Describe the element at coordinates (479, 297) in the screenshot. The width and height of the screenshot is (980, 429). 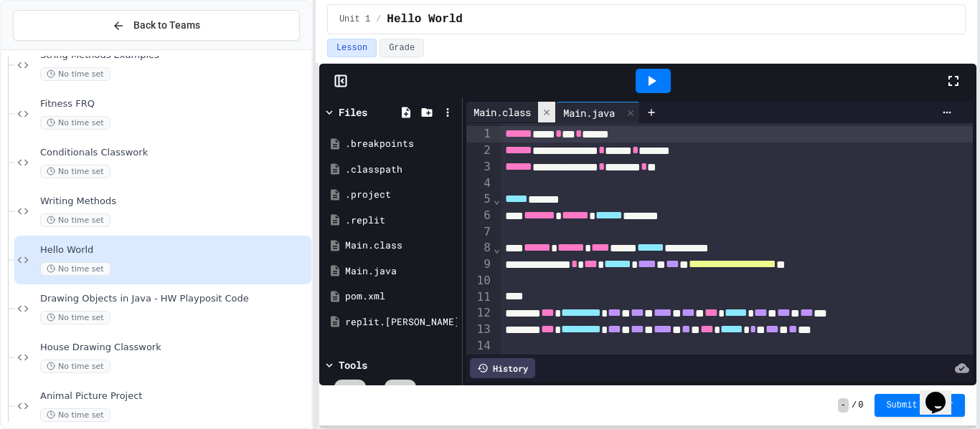
I see `div: 11` at that location.